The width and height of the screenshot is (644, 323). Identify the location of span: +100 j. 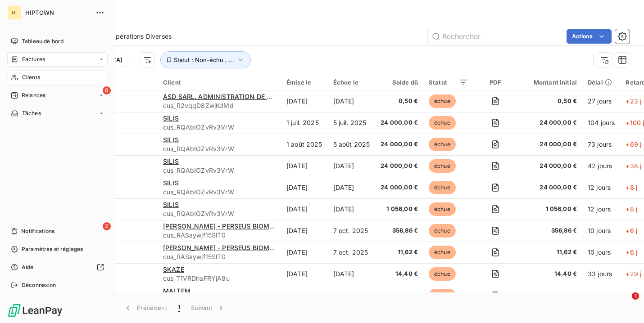
(634, 122).